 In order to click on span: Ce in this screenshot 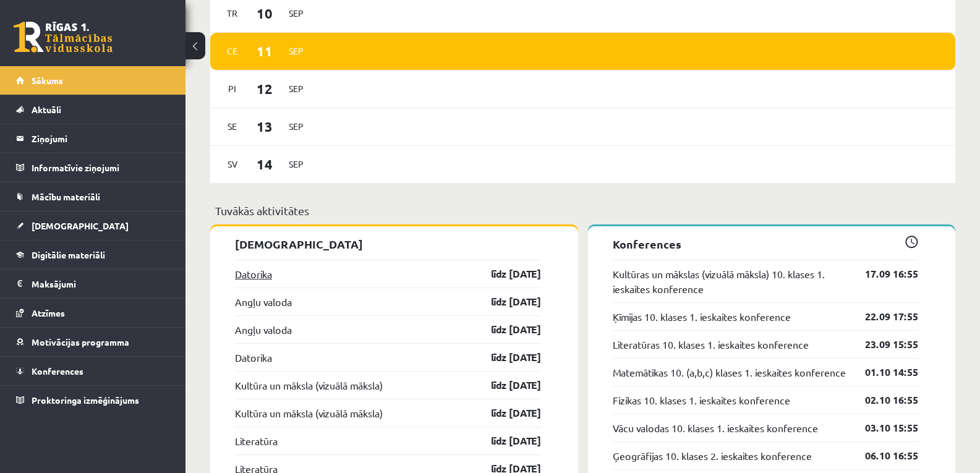, I will do `click(232, 51)`.